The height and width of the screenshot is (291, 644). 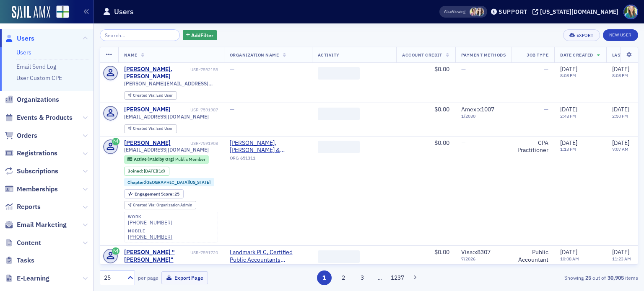 What do you see at coordinates (480, 12) in the screenshot?
I see `span: Sarah Lowery` at bounding box center [480, 12].